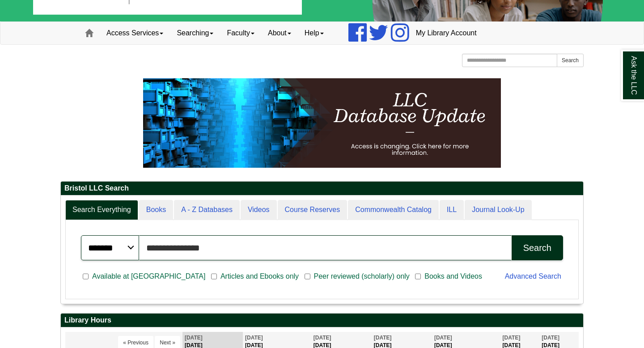 The height and width of the screenshot is (348, 644). Describe the element at coordinates (533, 276) in the screenshot. I see `a: Advanced Search` at that location.